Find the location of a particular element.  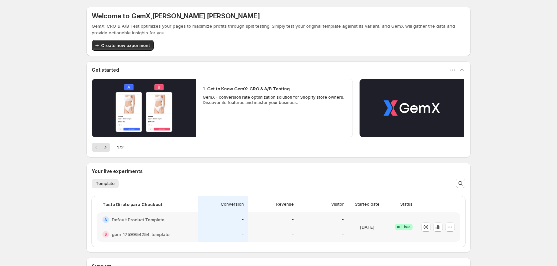

p: Started date is located at coordinates (367, 204).